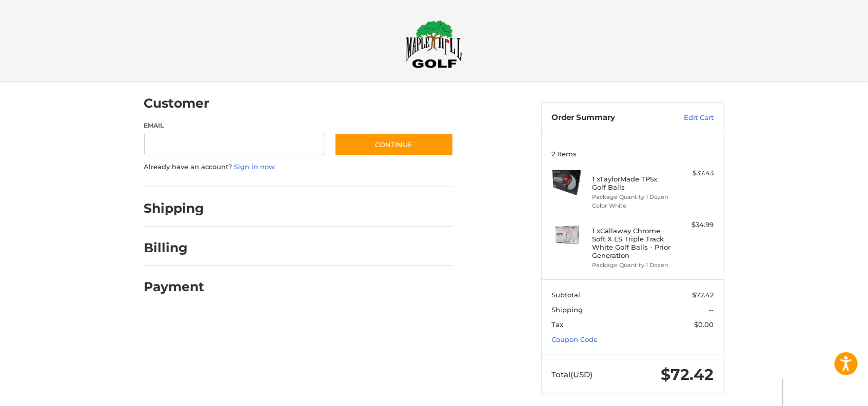 The width and height of the screenshot is (868, 406). I want to click on h2: Payment, so click(174, 286).